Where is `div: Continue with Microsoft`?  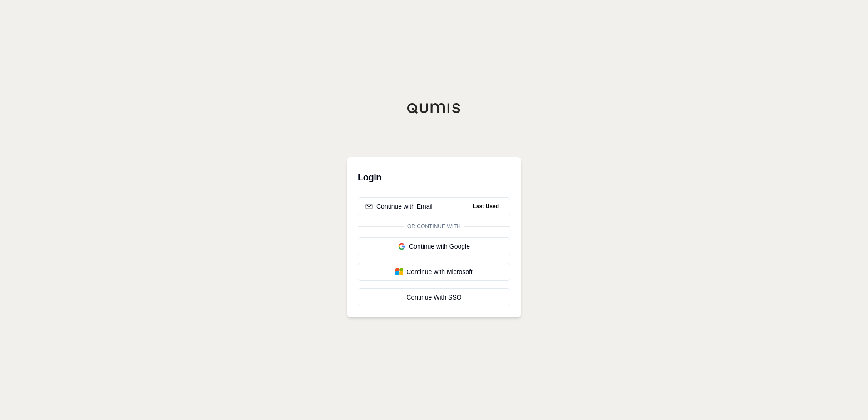
div: Continue with Microsoft is located at coordinates (434, 271).